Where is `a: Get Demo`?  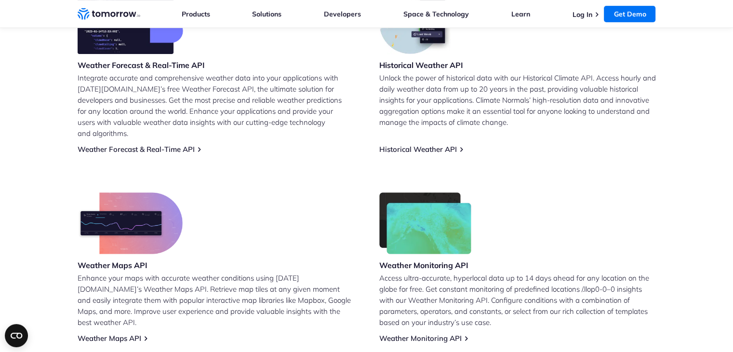
a: Get Demo is located at coordinates (629, 14).